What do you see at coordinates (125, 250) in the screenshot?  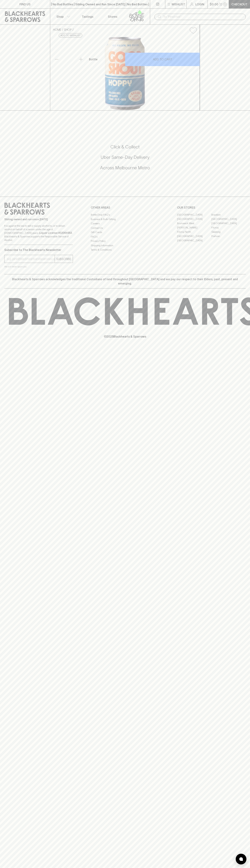 I see `a: Terms & Conditions` at bounding box center [125, 250].